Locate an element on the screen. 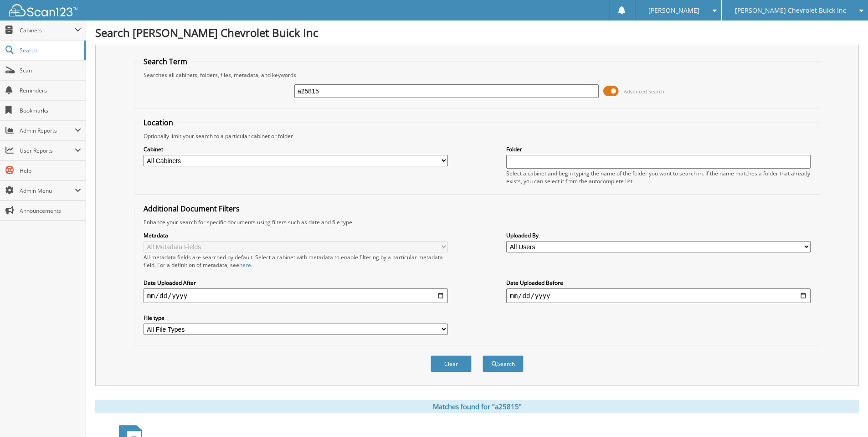  span: User Reports is located at coordinates (47, 151).